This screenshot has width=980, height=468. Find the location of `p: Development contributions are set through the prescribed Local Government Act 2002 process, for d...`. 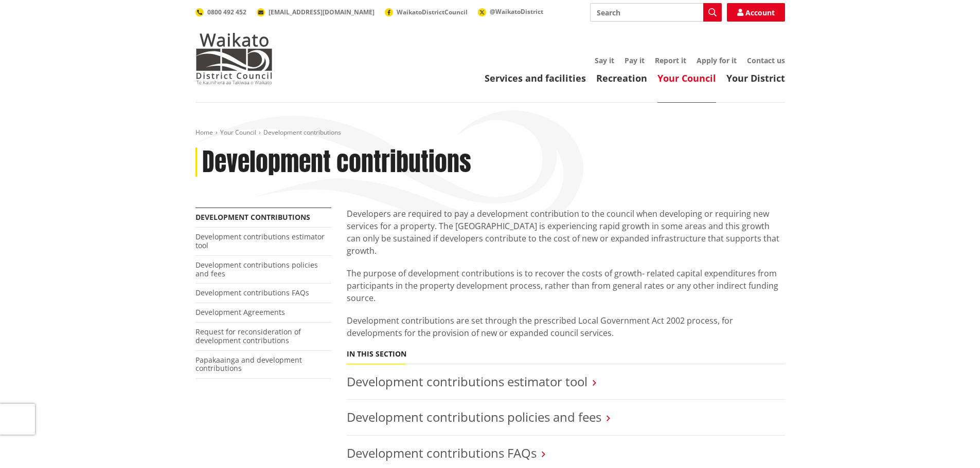

p: Development contributions are set through the prescribed Local Government Act 2002 process, for d... is located at coordinates (566, 327).